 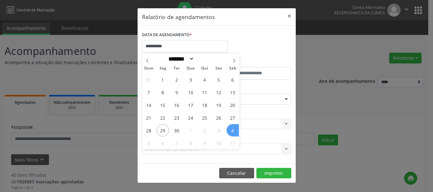 What do you see at coordinates (205, 92) in the screenshot?
I see `span: Setembro 11, 2025` at bounding box center [205, 92].